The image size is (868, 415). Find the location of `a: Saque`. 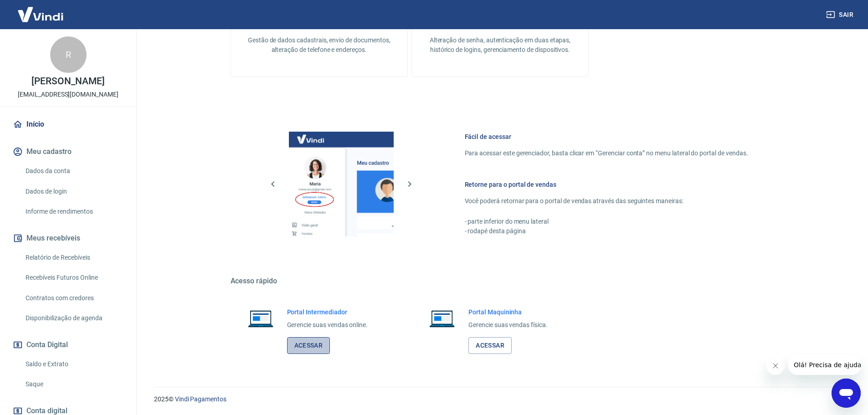

a: Saque is located at coordinates (73, 383).